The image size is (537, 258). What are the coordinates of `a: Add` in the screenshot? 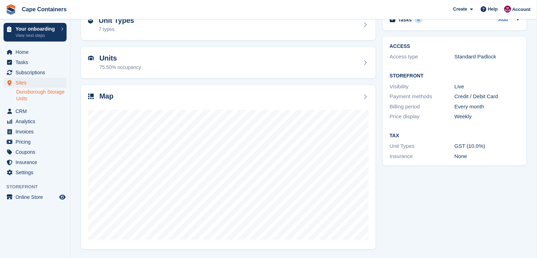 It's located at (503, 20).